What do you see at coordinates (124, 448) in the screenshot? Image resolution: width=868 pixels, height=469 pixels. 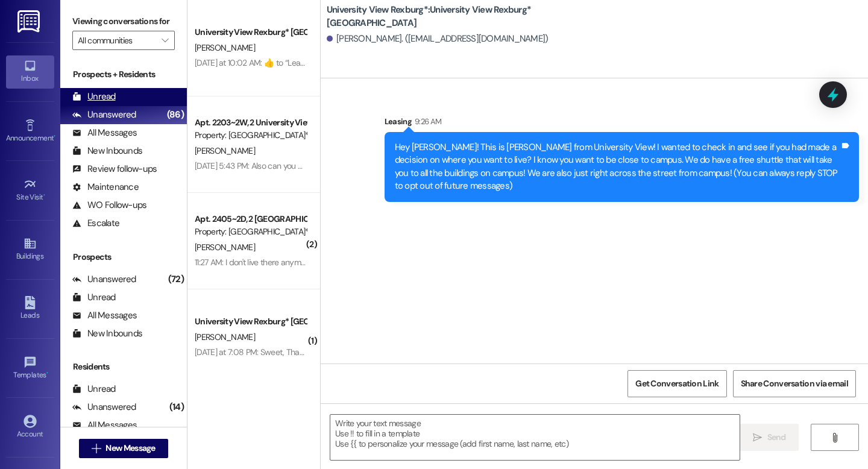 I see `button: New Message` at bounding box center [124, 448].